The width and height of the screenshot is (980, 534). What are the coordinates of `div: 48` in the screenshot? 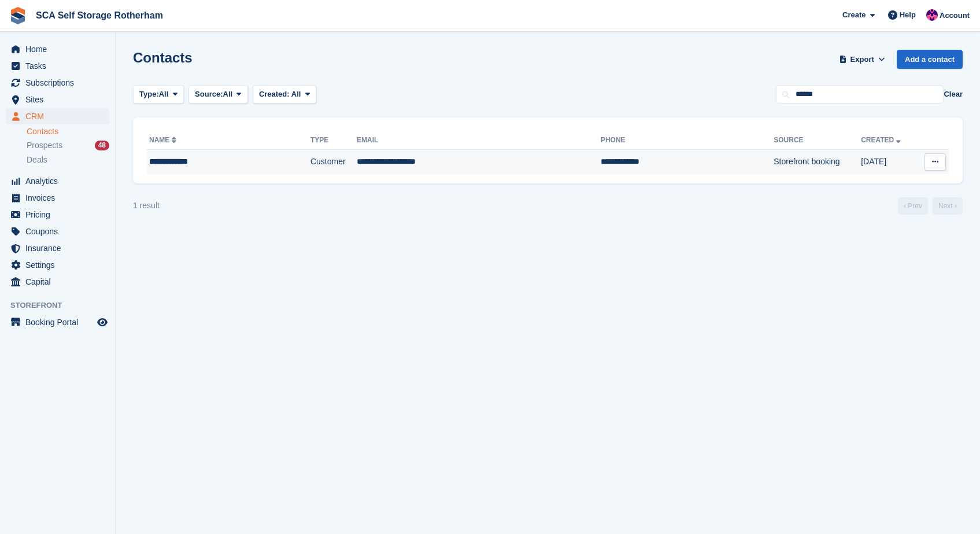 It's located at (102, 145).